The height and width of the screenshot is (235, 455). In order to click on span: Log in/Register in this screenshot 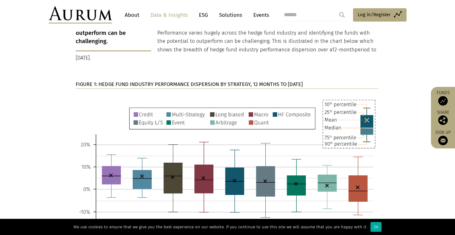, I will do `click(374, 15)`.